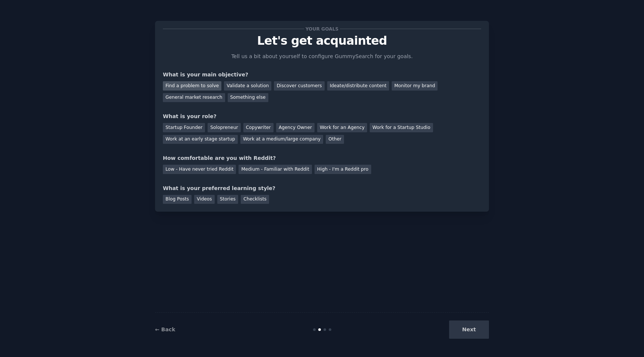 Image resolution: width=644 pixels, height=357 pixels. What do you see at coordinates (200, 139) in the screenshot?
I see `div: Work at an early stage startup` at bounding box center [200, 139].